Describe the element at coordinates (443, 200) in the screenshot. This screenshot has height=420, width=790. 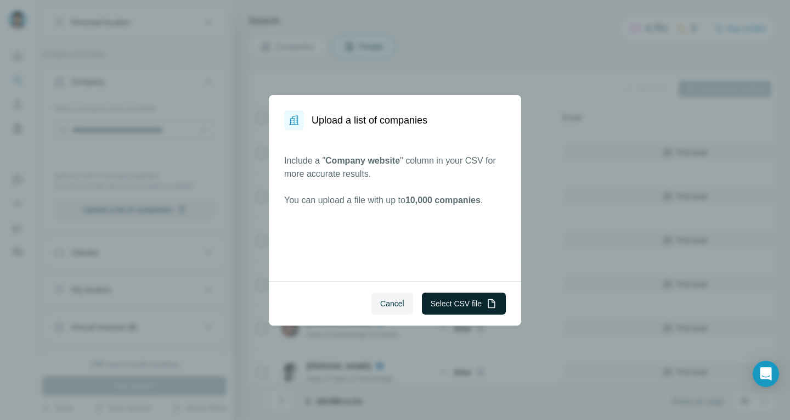
I see `span: 10,000 companies` at that location.